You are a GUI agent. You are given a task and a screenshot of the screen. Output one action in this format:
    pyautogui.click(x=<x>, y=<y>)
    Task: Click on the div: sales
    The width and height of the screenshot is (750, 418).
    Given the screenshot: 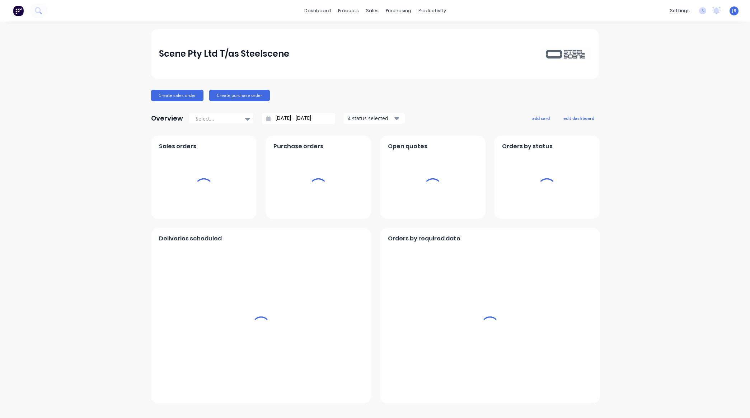 What is the action you would take?
    pyautogui.click(x=372, y=11)
    